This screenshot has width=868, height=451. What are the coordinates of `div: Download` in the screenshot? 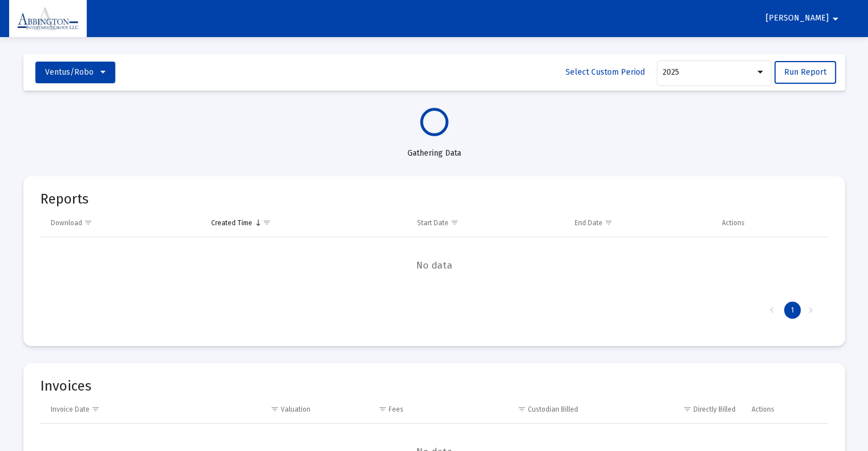 It's located at (66, 223).